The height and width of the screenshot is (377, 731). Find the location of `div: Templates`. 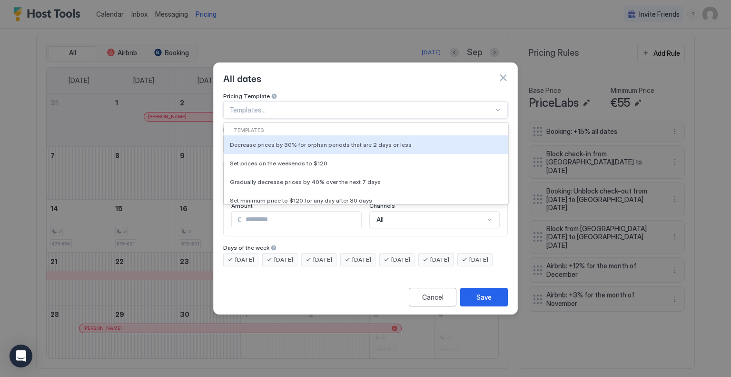

div: Templates is located at coordinates (366, 130).